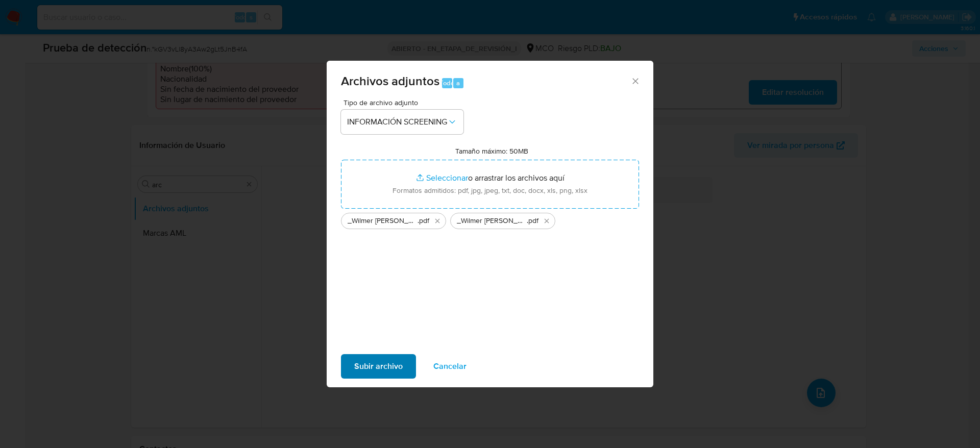 The width and height of the screenshot is (980, 448). What do you see at coordinates (458, 82) in the screenshot?
I see `font: a` at bounding box center [458, 82].